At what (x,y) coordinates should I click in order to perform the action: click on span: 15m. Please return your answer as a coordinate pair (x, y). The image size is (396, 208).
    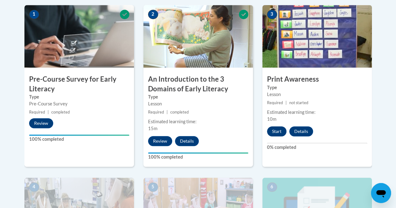
    Looking at the image, I should click on (153, 128).